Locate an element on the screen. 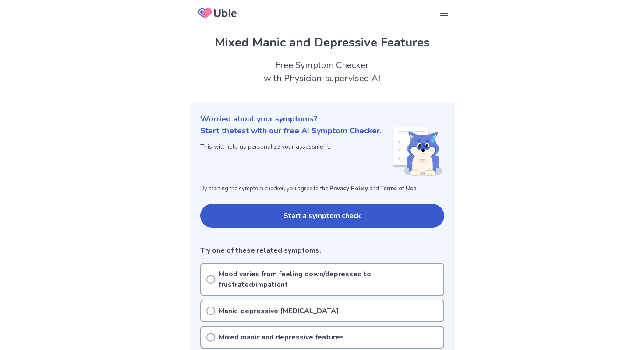 The image size is (644, 350). p: Worried about your symptoms? is located at coordinates (322, 119).